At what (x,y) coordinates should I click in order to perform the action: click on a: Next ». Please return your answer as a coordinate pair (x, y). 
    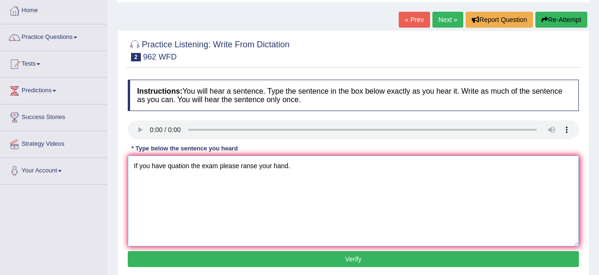
    Looking at the image, I should click on (448, 20).